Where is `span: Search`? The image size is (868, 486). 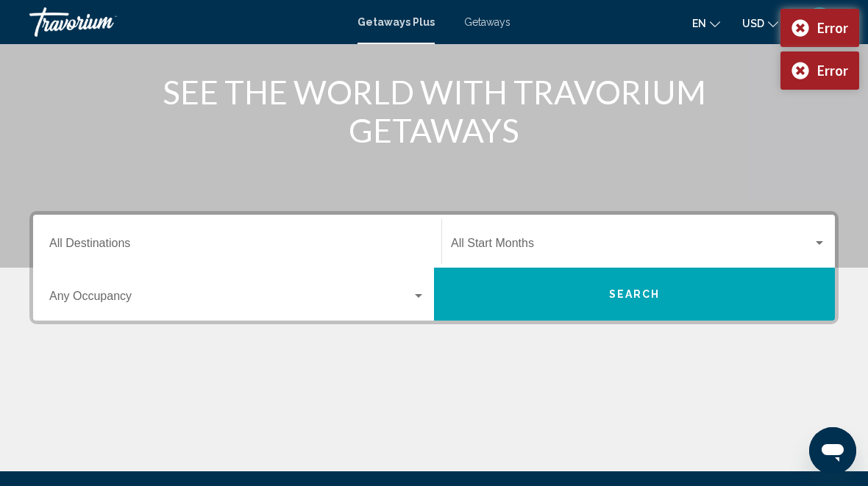 span: Search is located at coordinates (635, 295).